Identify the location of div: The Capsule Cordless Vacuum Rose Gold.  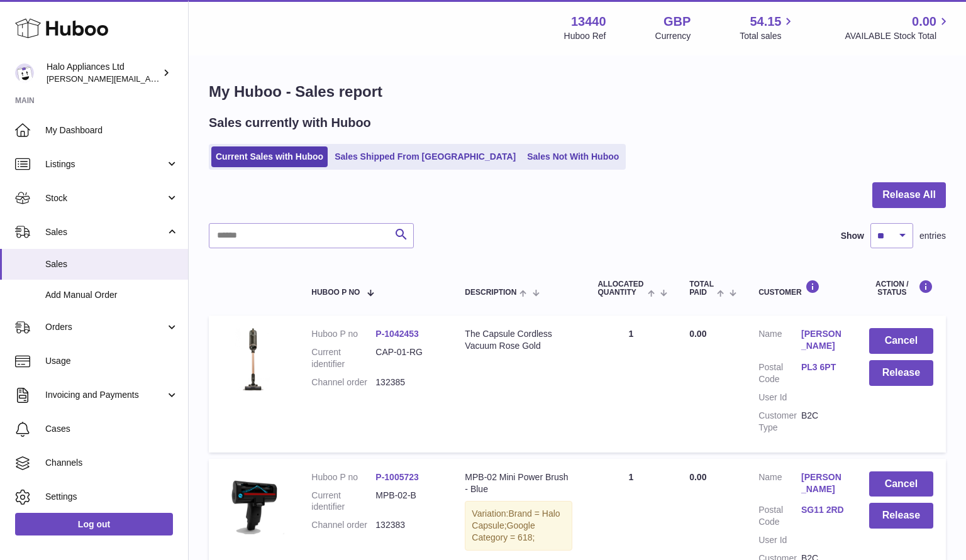
(518, 340).